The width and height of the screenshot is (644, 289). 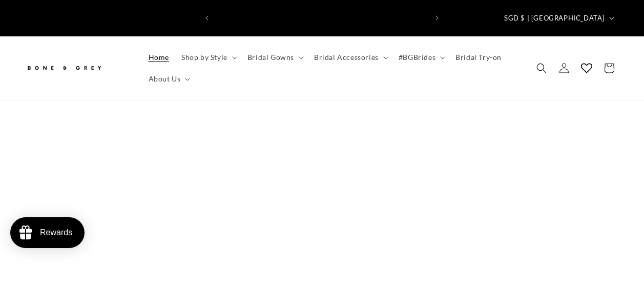 What do you see at coordinates (478, 57) in the screenshot?
I see `span: Bridal Try-on` at bounding box center [478, 57].